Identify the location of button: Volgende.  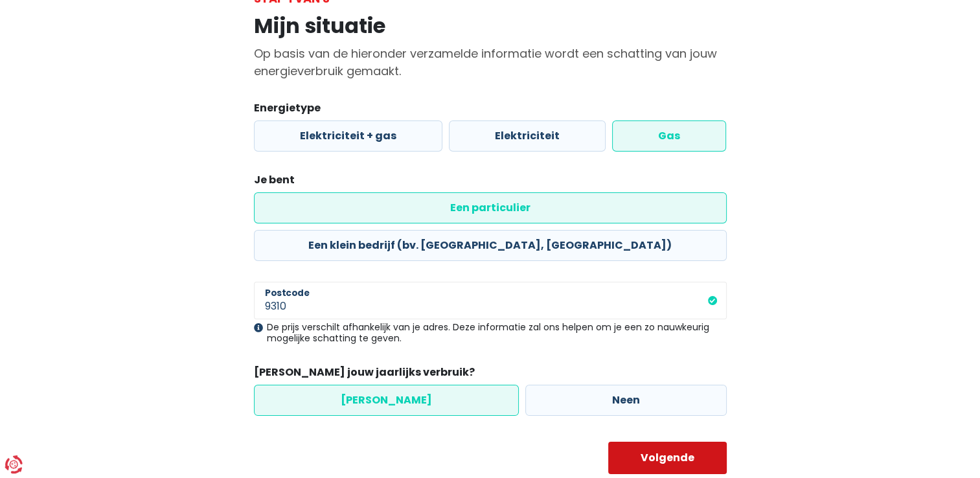
(667, 457).